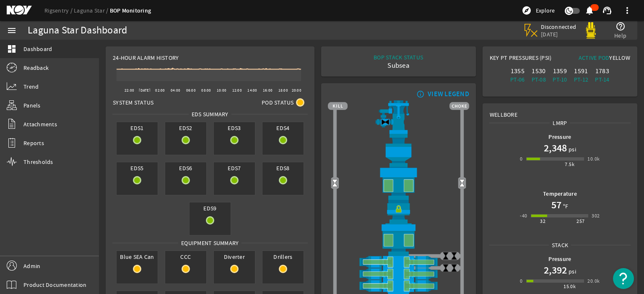 Image resolution: width=644 pixels, height=294 pixels. Describe the element at coordinates (621, 26) in the screenshot. I see `mat-icon: help_outline` at that location.